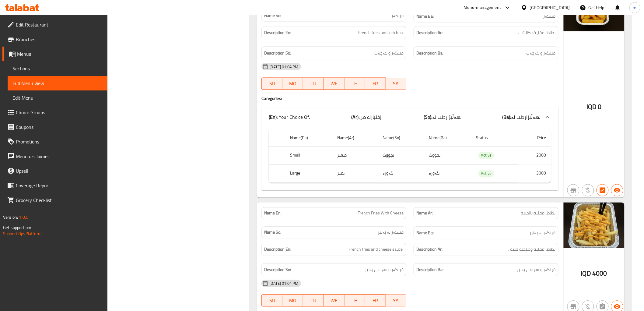 The height and width of the screenshot is (311, 644). I want to click on span: Version:, so click(10, 217).